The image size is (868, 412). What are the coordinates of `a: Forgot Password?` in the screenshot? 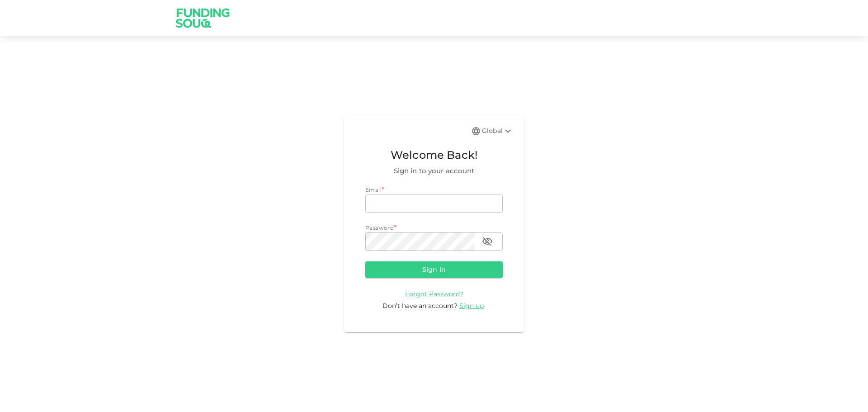 It's located at (434, 293).